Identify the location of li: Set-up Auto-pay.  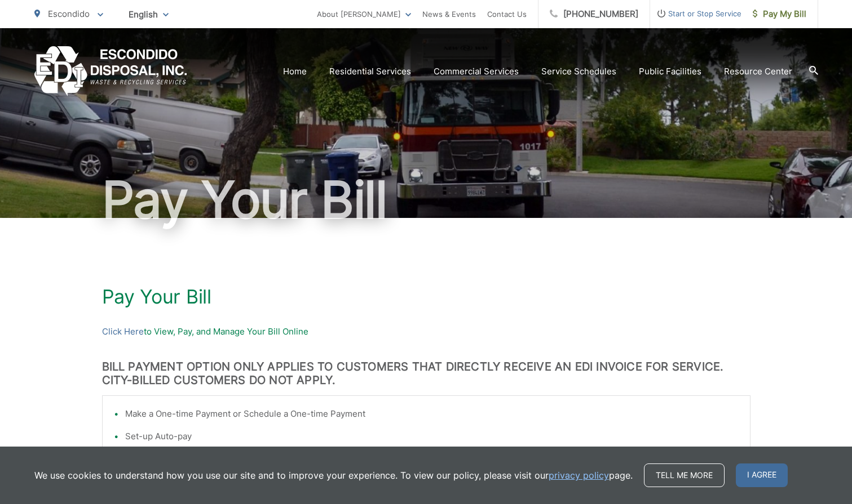
(432, 437).